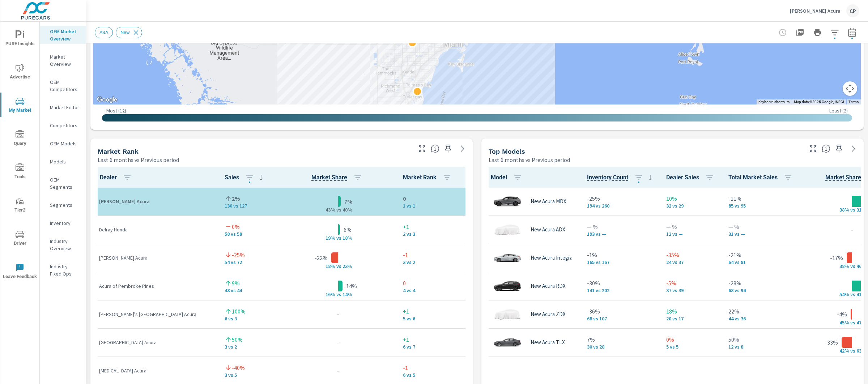 Image resolution: width=868 pixels, height=384 pixels. I want to click on div: Models, so click(63, 161).